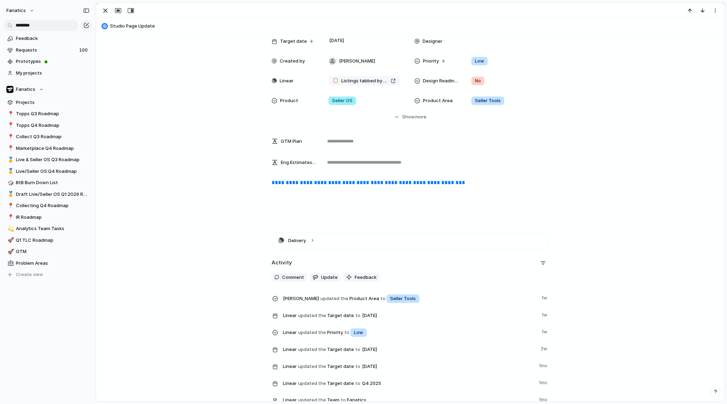  Describe the element at coordinates (48, 73) in the screenshot. I see `a: My projects` at that location.